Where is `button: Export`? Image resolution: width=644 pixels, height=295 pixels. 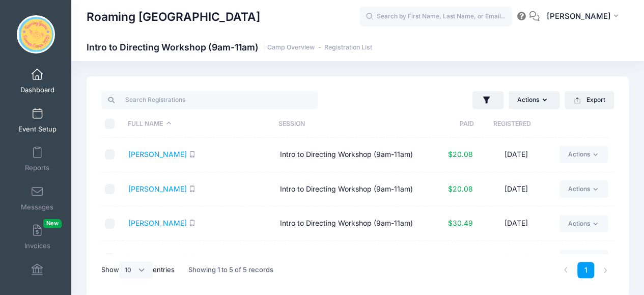
button: Export is located at coordinates (589, 100).